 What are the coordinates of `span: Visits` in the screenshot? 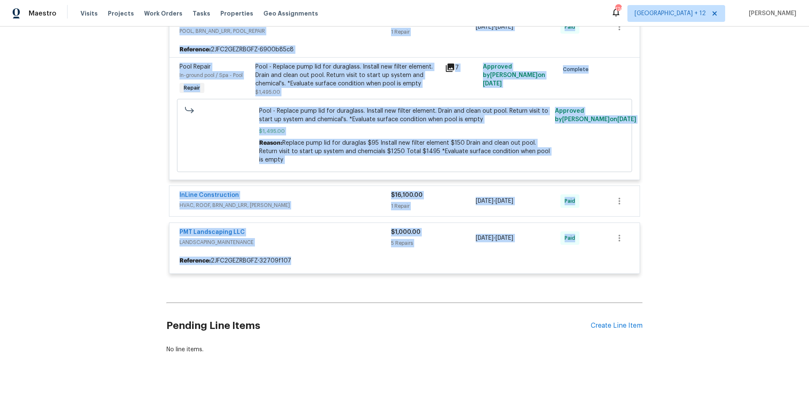 It's located at (89, 13).